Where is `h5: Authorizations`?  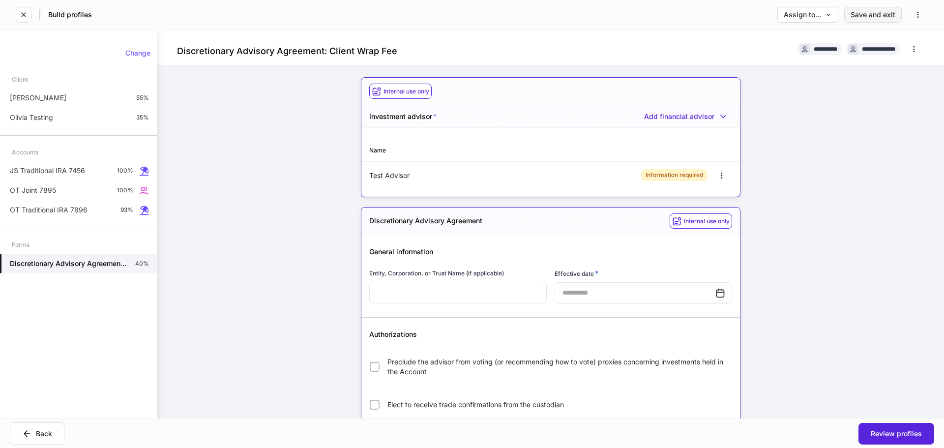
h5: Authorizations is located at coordinates (550, 334).